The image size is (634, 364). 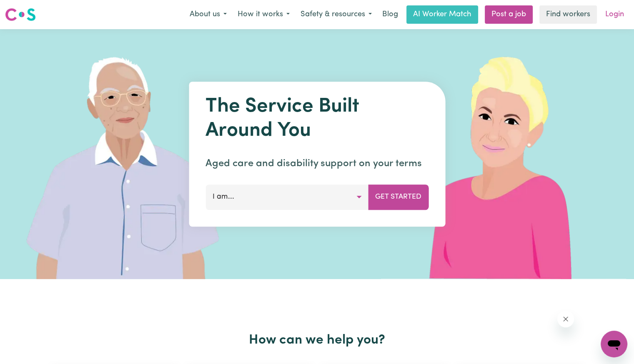 I want to click on h2: How can we help you?, so click(x=317, y=340).